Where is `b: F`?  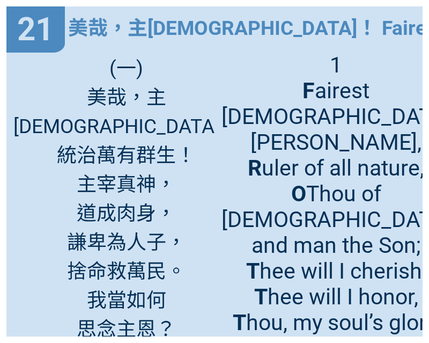 b: F is located at coordinates (308, 91).